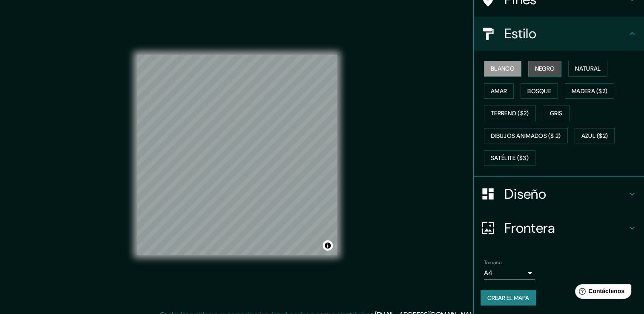 The height and width of the screenshot is (314, 644). What do you see at coordinates (595, 136) in the screenshot?
I see `button: Azul ($2)` at bounding box center [595, 136].